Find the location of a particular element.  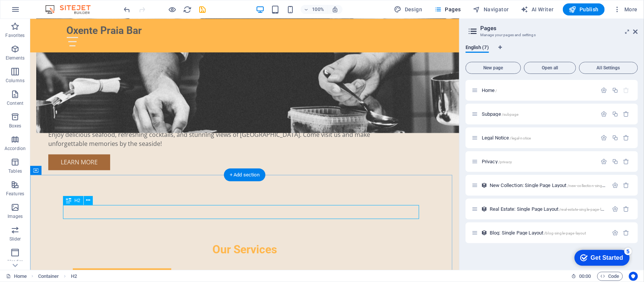

div: New Collection: Single Page Layout/new-collection-single-page-layout is located at coordinates (548, 185).